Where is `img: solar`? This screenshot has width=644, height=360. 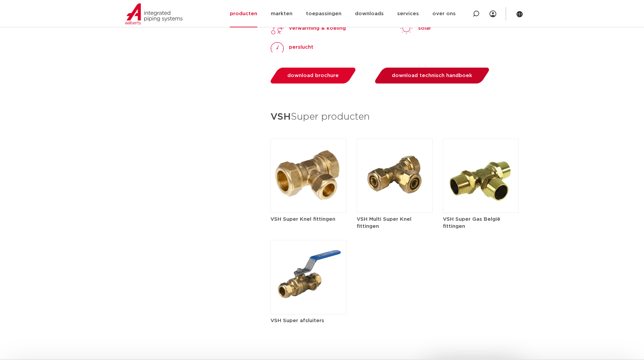
img: solar is located at coordinates (406, 28).